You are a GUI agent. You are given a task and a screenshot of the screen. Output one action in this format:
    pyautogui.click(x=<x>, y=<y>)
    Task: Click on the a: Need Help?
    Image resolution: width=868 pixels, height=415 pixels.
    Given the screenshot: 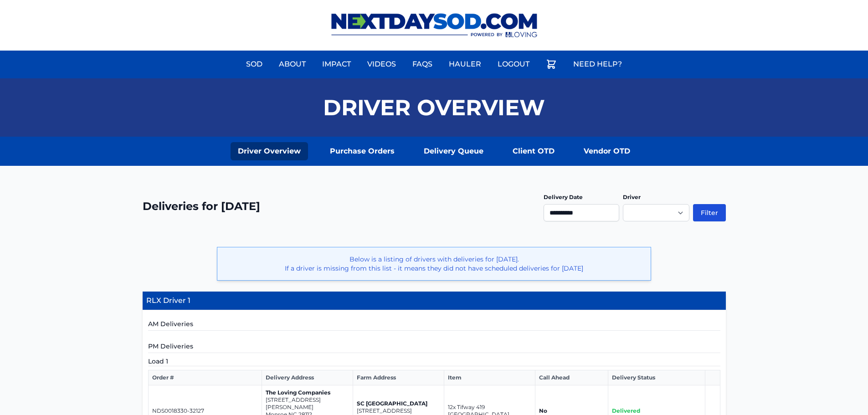 What is the action you would take?
    pyautogui.click(x=597, y=64)
    